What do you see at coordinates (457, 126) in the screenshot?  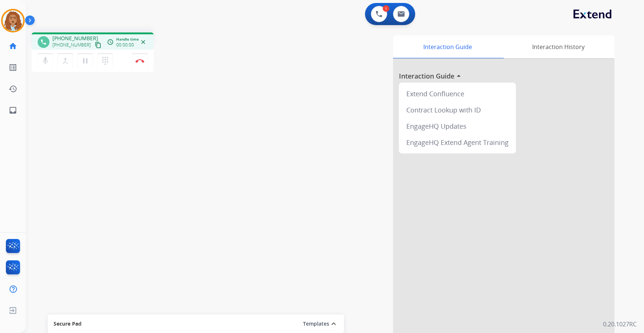 I see `div: EngageHQ Updates` at bounding box center [457, 126].